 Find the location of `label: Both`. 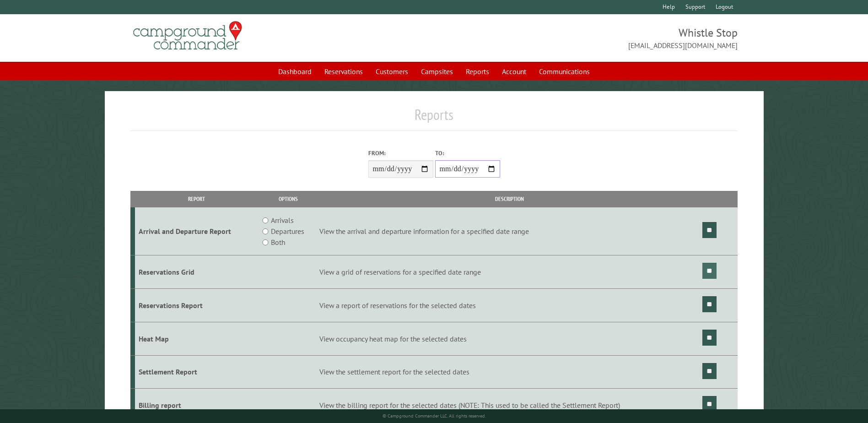

label: Both is located at coordinates (278, 242).